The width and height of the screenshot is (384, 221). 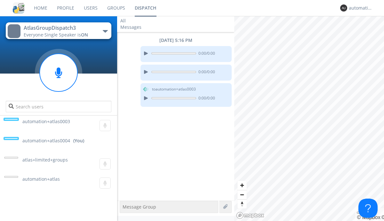 I want to click on img: cddb5a64eb264b2086981ab96f4c1ba7, so click(x=19, y=8).